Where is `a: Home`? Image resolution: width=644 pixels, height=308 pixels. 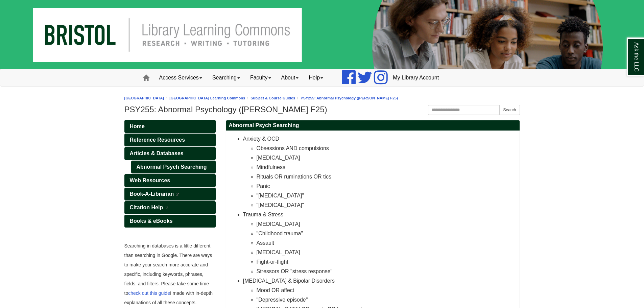 a: Home is located at coordinates (170, 126).